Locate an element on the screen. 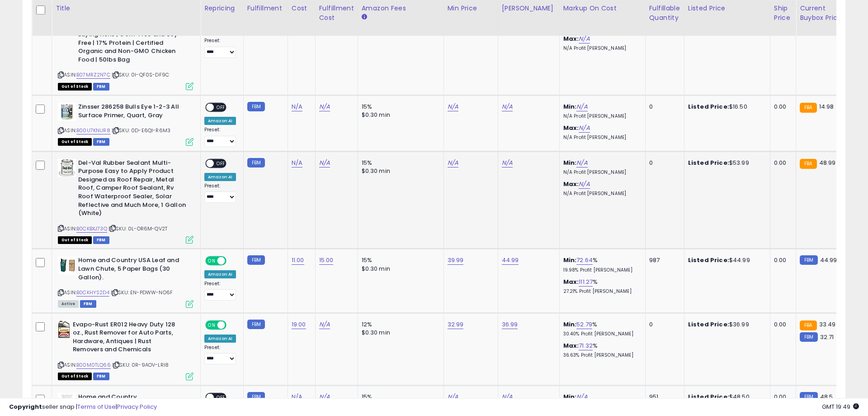 Image resolution: width=868 pixels, height=416 pixels. span: 33.49 is located at coordinates (828, 324).